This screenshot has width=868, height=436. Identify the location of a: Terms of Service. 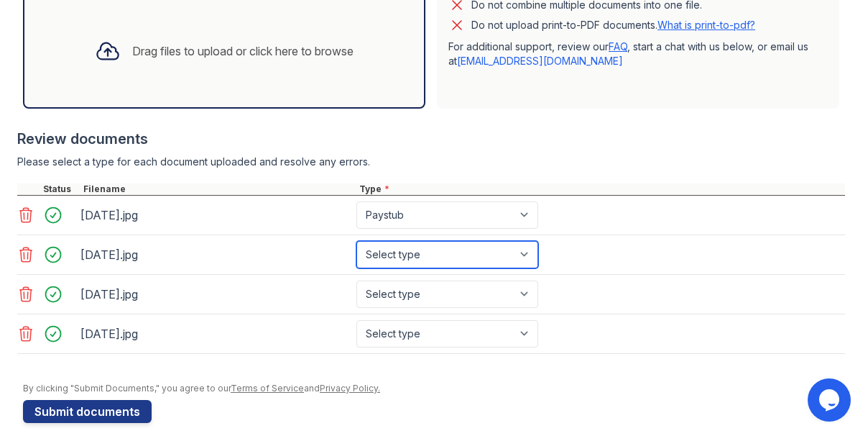
(267, 388).